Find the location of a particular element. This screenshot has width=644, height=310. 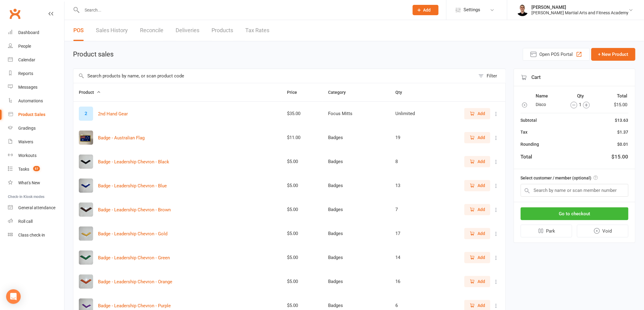

a: General attendance kiosk mode is located at coordinates (36, 208).